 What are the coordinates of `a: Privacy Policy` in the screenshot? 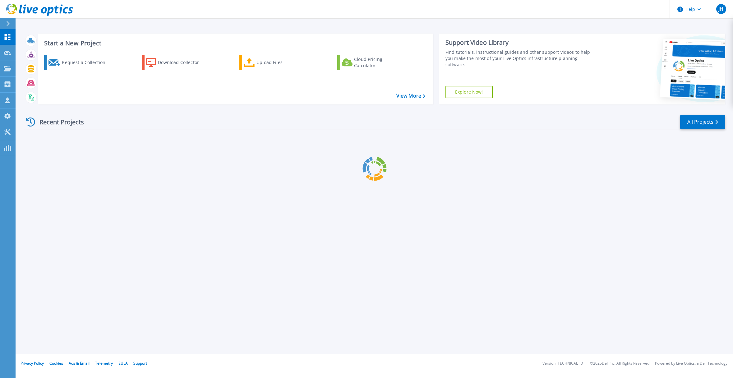 It's located at (32, 363).